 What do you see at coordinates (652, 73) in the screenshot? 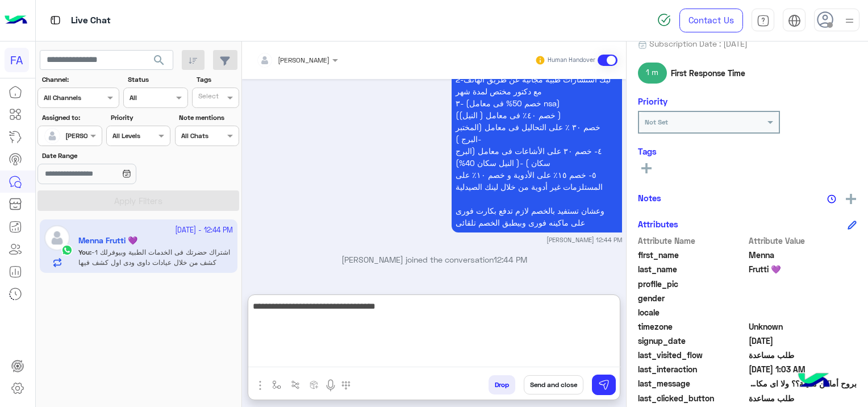
I see `span: 1 m` at bounding box center [652, 73].